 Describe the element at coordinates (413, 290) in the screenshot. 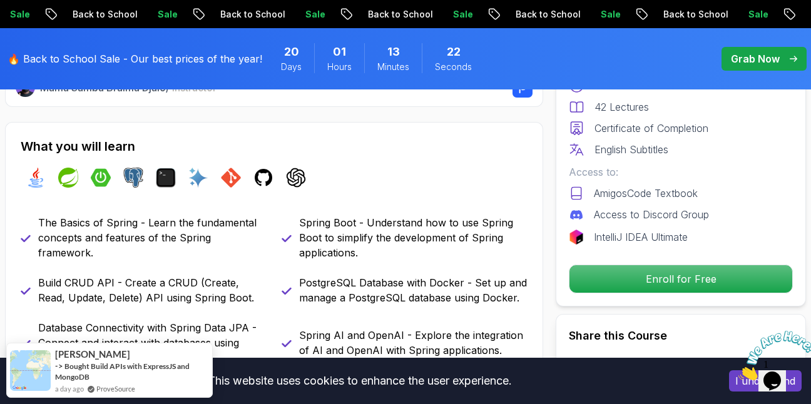

I see `p: PostgreSQL Database with Docker - Set up and manage a PostgreSQL database using Docker.` at that location.